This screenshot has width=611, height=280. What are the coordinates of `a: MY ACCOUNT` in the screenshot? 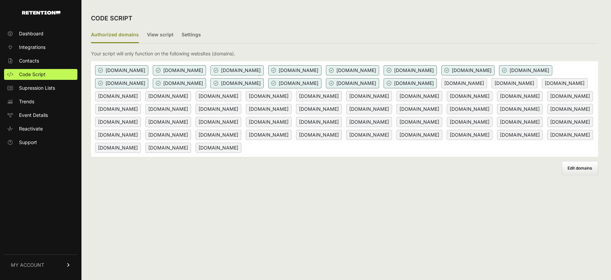 It's located at (41, 265).